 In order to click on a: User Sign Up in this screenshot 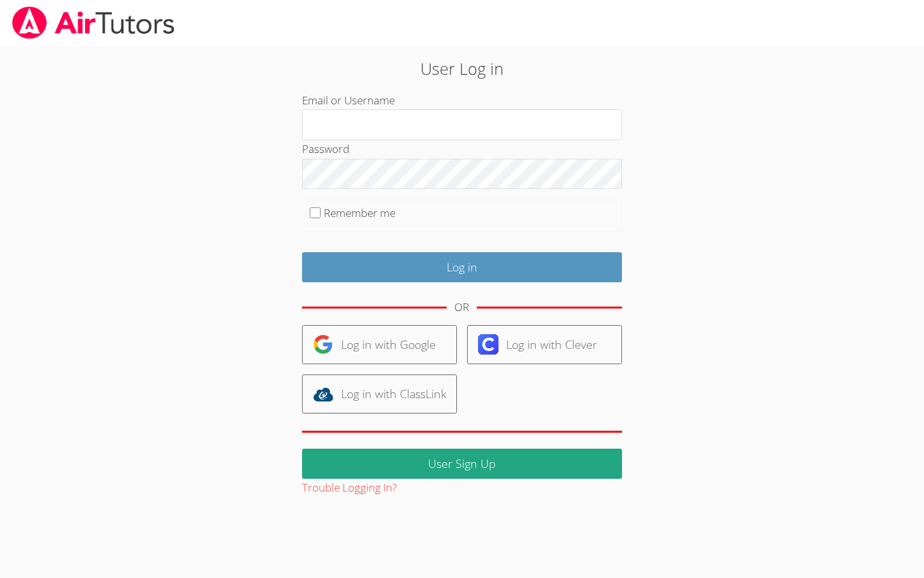, I will do `click(462, 463)`.